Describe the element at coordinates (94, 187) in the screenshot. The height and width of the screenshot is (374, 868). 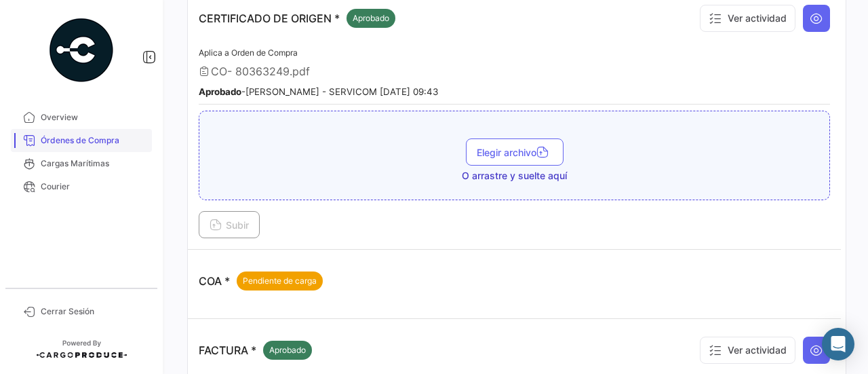
I see `span: Courier` at that location.